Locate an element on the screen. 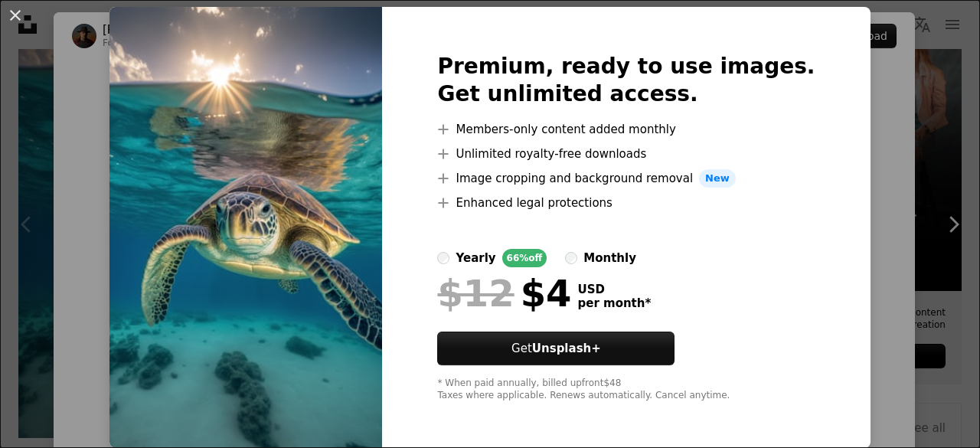  span: New is located at coordinates (718, 178).